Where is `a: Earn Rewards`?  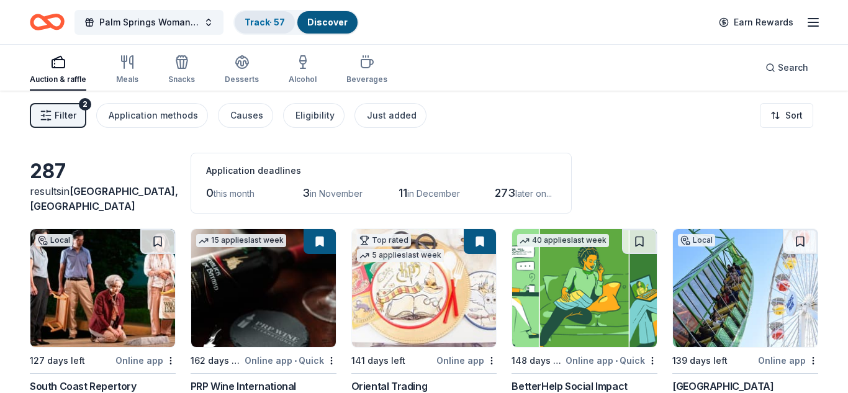 a: Earn Rewards is located at coordinates (756, 22).